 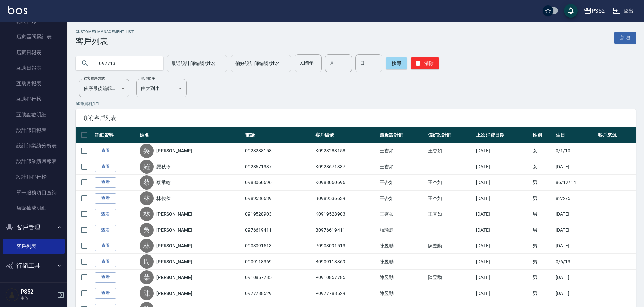 I want to click on label: 呈現順序, so click(x=148, y=79).